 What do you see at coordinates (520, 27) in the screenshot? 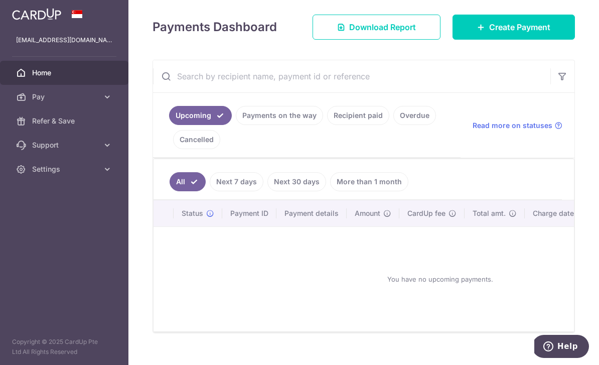
I see `span: Create Payment` at bounding box center [520, 27].